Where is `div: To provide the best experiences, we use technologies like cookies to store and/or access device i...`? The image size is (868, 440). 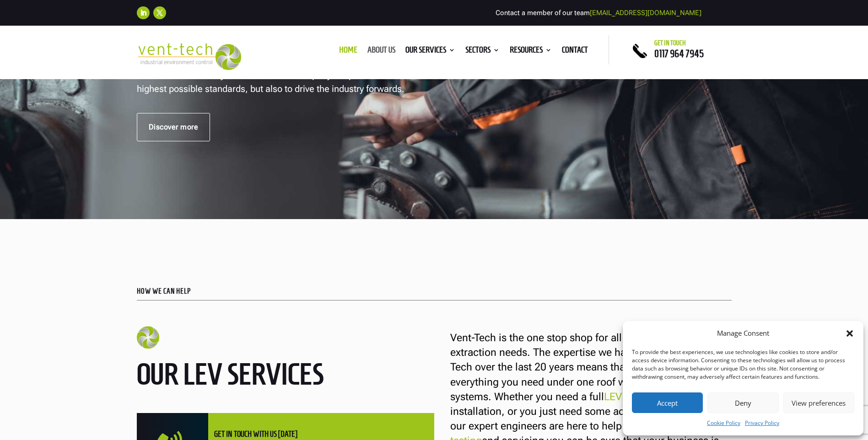
div: To provide the best experiences, we use technologies like cookies to store and/or access device i... is located at coordinates (743, 365).